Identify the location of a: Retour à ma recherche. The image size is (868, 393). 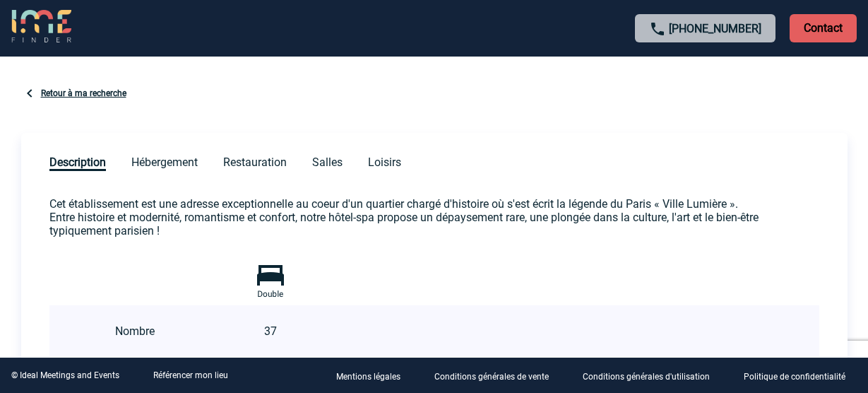
(83, 93).